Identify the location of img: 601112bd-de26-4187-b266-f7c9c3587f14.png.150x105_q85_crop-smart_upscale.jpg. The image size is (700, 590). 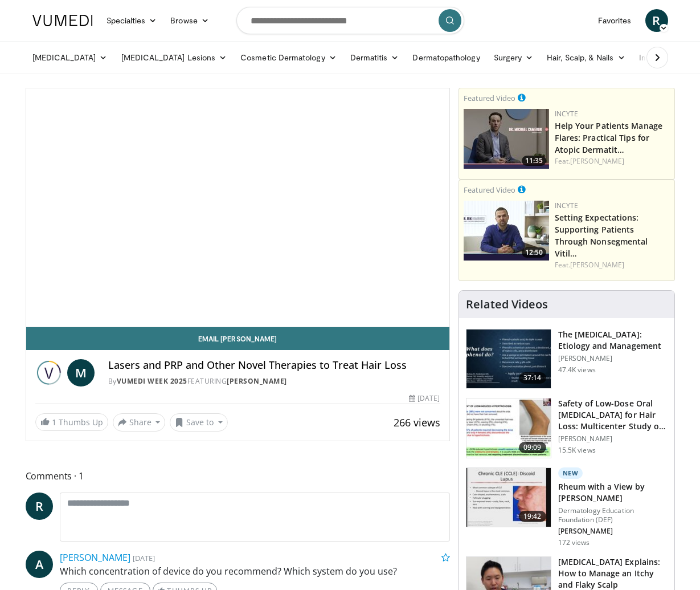
(507, 138).